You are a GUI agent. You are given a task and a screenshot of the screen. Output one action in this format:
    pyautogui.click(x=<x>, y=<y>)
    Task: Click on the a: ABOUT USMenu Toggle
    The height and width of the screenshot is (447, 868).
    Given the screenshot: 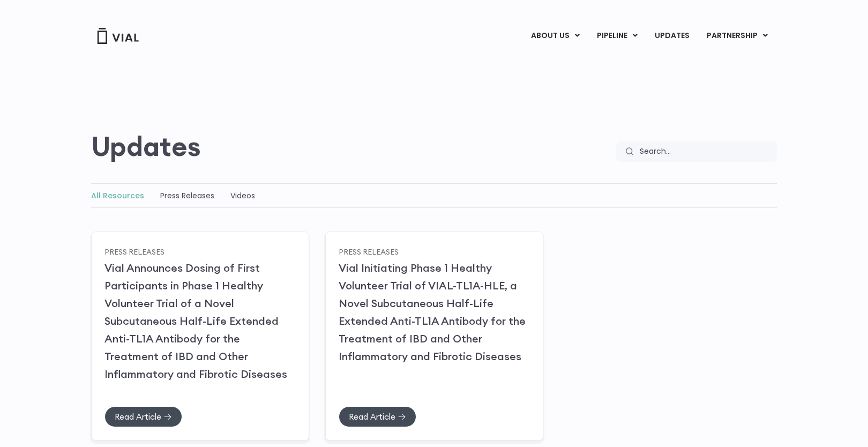 What is the action you would take?
    pyautogui.click(x=555, y=36)
    